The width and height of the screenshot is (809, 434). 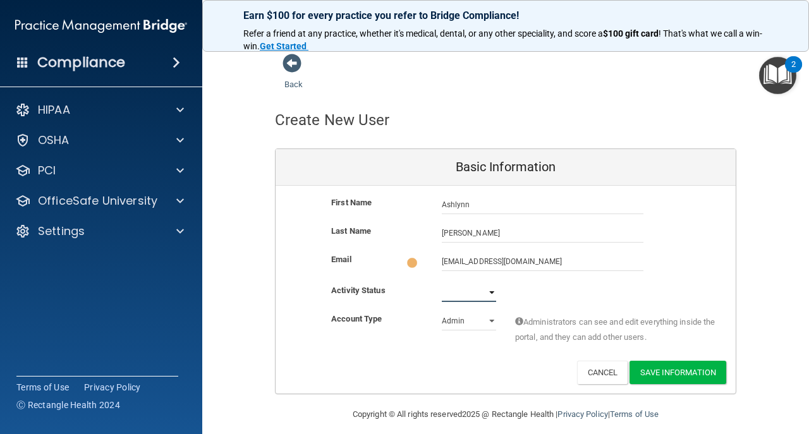 What do you see at coordinates (602, 372) in the screenshot?
I see `button: Cancel` at bounding box center [602, 372].